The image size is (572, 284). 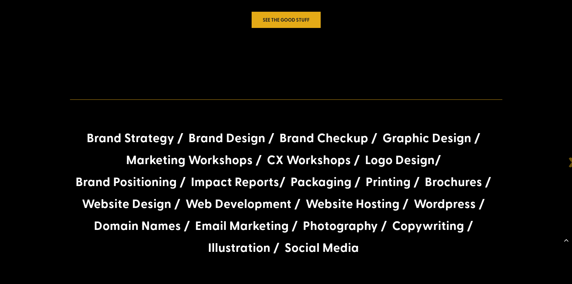 What do you see at coordinates (232, 139) in the screenshot?
I see `h3: Brand Design /` at bounding box center [232, 139].